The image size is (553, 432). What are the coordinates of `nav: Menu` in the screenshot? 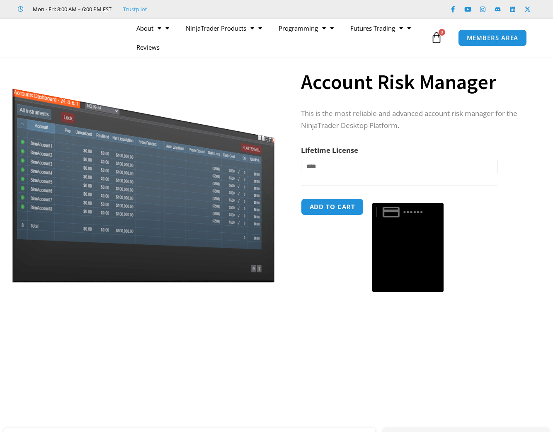 It's located at (279, 38).